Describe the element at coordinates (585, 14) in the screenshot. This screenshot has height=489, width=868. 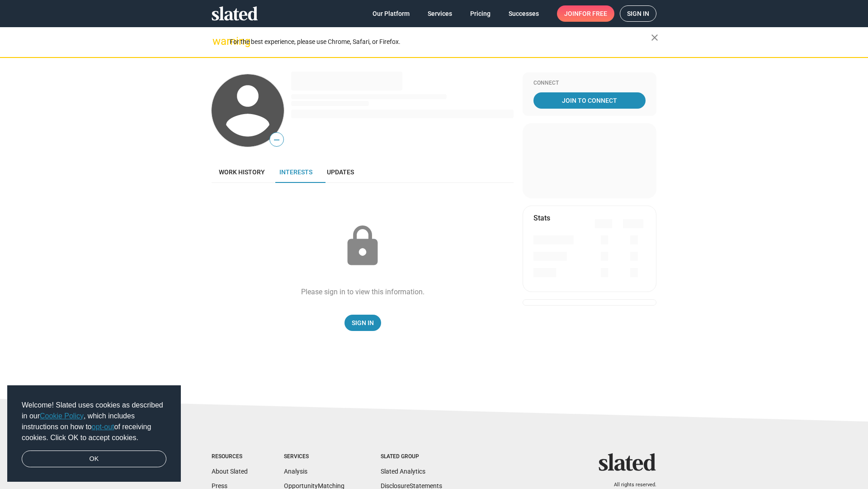
I see `a: Joinfor free` at that location.